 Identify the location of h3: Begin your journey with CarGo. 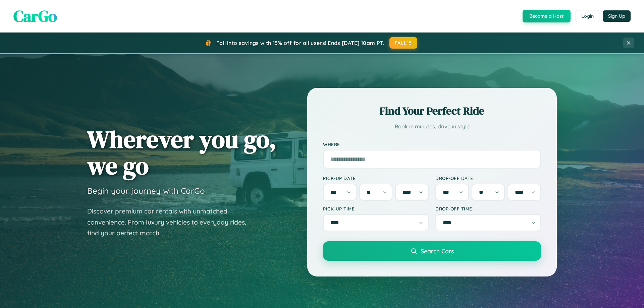
(146, 191).